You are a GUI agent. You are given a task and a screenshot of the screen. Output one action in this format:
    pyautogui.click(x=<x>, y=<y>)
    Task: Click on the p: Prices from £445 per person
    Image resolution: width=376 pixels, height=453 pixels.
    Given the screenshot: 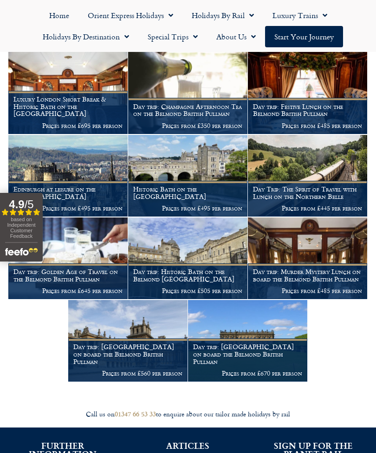 What is the action you would take?
    pyautogui.click(x=307, y=208)
    